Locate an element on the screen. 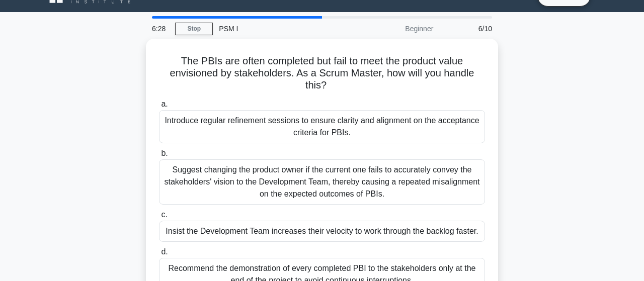 The image size is (644, 281). div: Insist the Development Team increases their velocity to work through the backlog faster. is located at coordinates (322, 231).